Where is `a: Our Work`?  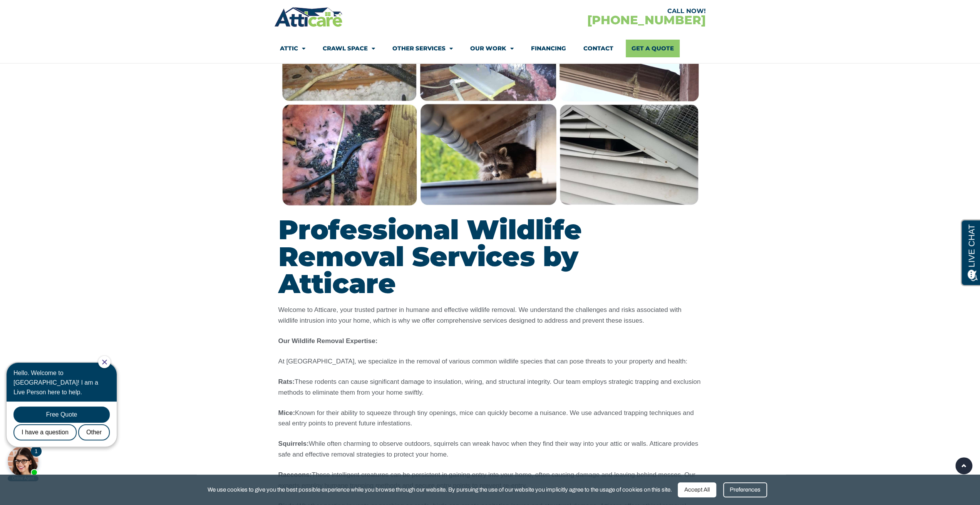 a: Our Work is located at coordinates (491, 48).